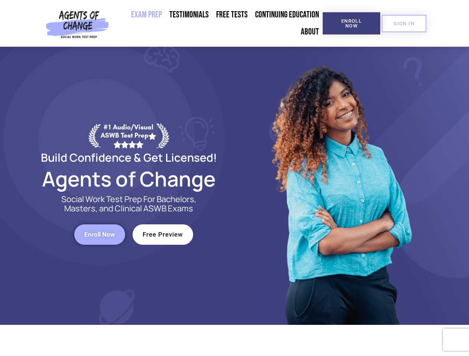  I want to click on h2: Agents of Change, so click(129, 179).